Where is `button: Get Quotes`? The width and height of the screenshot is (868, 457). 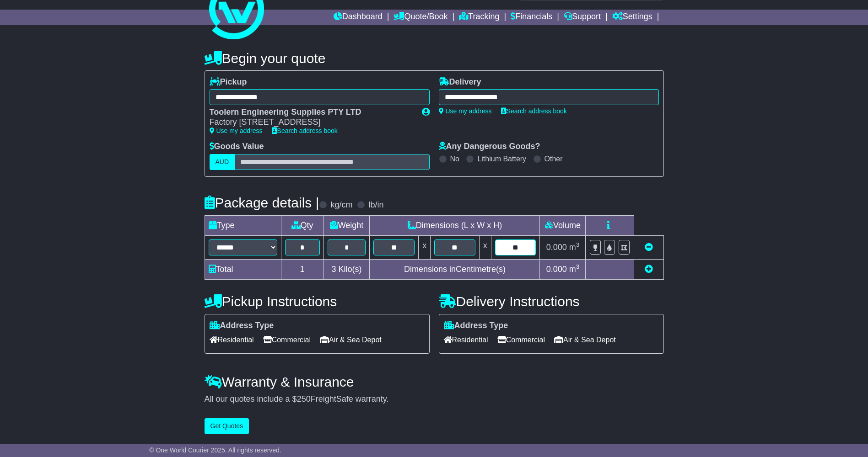
button: Get Quotes is located at coordinates (227, 426).